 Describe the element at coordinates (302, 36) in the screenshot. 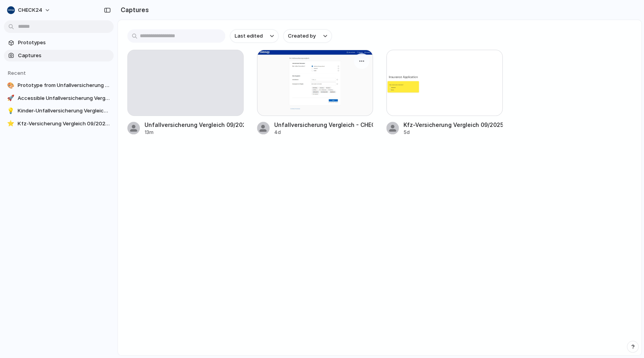

I see `span: Created by` at that location.